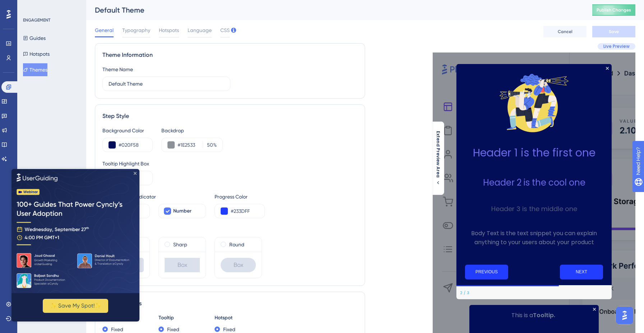  Describe the element at coordinates (35, 70) in the screenshot. I see `button: Themes` at that location.